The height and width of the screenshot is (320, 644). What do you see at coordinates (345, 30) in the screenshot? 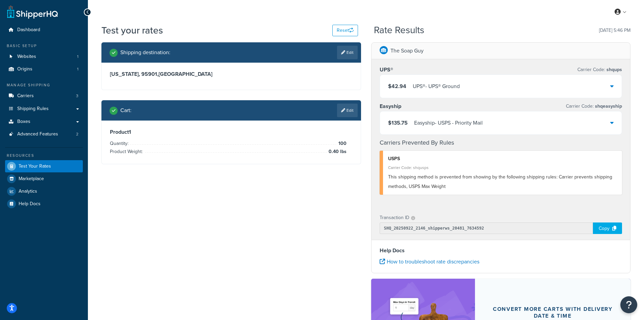
I see `button: Reset` at bounding box center [345, 30].